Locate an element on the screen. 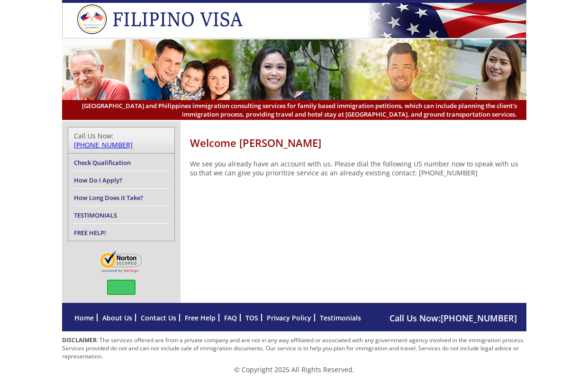 Image resolution: width=588 pixels, height=392 pixels. a: Contact Us is located at coordinates (158, 317).